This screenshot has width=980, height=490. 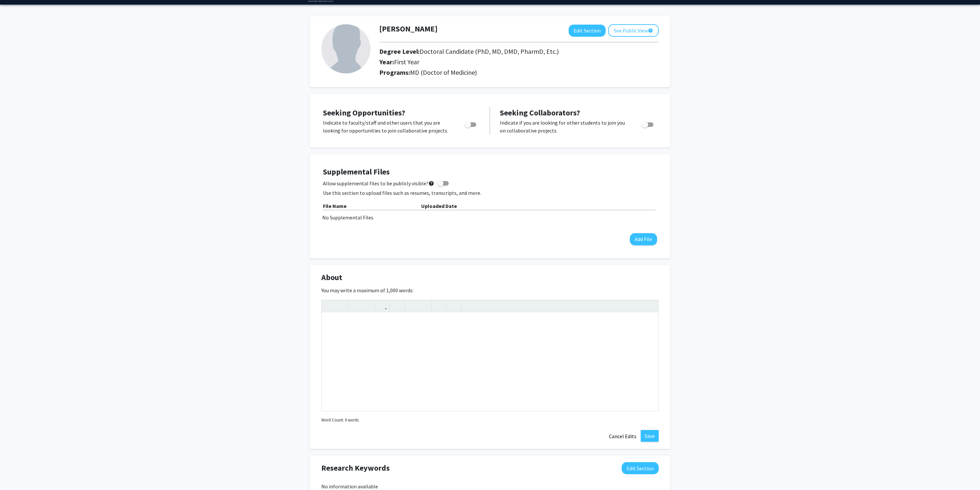 I want to click on button: Fullscreen, so click(x=651, y=306).